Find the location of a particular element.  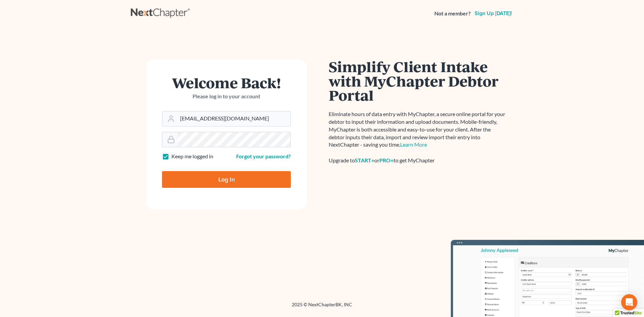

h1: Simplify Client Intake with MyChapter Debtor Portal is located at coordinates (418, 81).